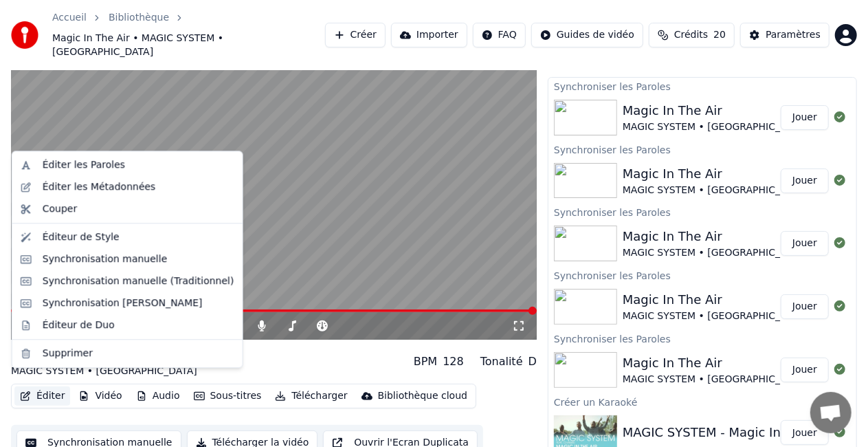 This screenshot has height=447, width=868. I want to click on button: Paramètres, so click(785, 35).